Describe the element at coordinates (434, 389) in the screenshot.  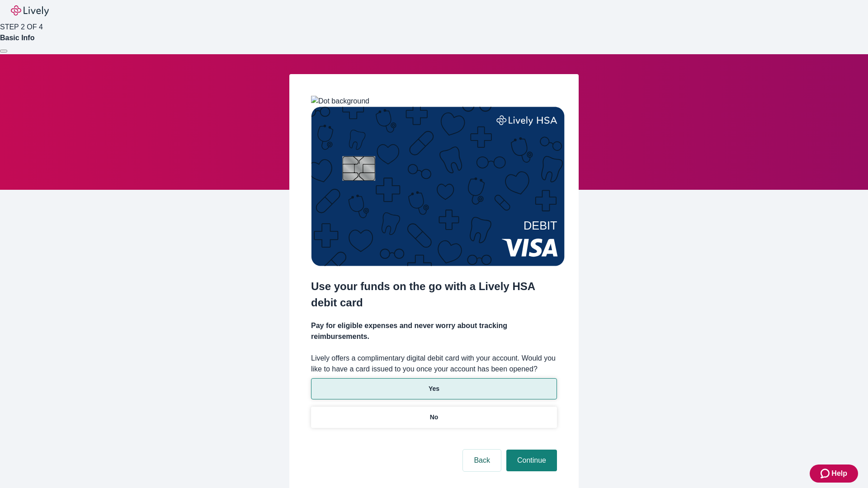
I see `p: Yes` at that location.